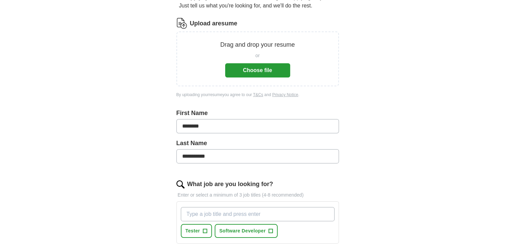 Image resolution: width=515 pixels, height=247 pixels. Describe the element at coordinates (257, 113) in the screenshot. I see `label: First Name` at that location.